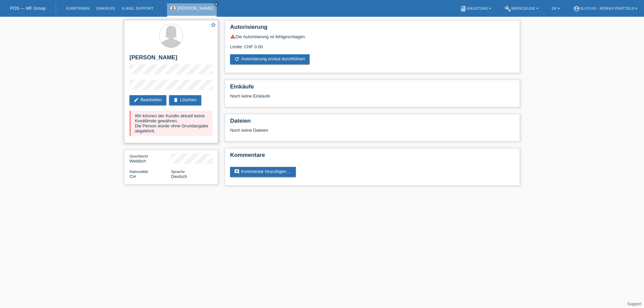 The image size is (644, 308). I want to click on a: refreshAutorisierung erneut durchführen, so click(270, 59).